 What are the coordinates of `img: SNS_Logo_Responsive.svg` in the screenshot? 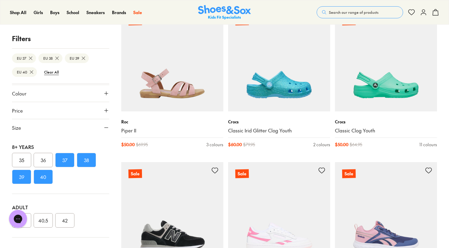 It's located at (225, 12).